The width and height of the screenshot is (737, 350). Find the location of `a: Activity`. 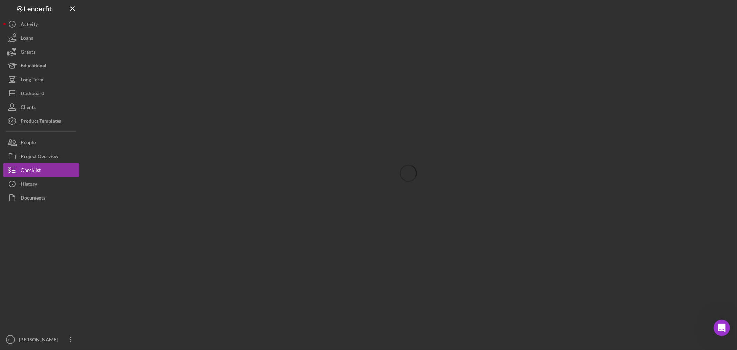

a: Activity is located at coordinates (41, 24).